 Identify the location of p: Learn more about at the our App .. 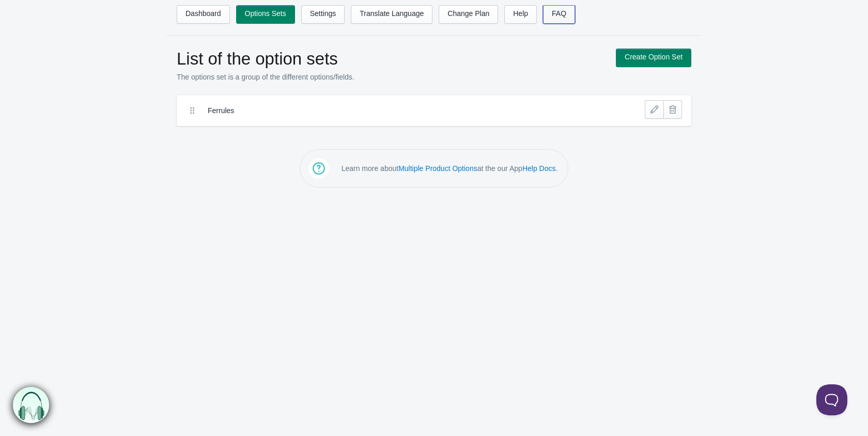
(450, 168).